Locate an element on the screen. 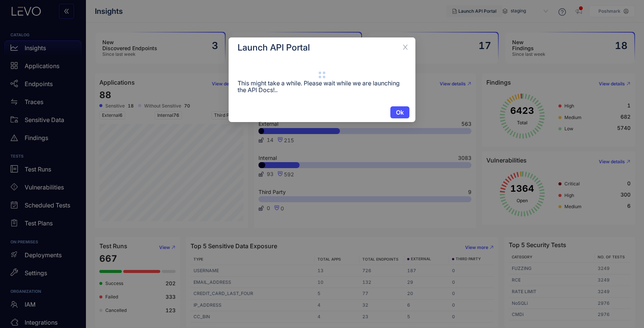  div: This might take a while. Please wait while we are launching the API Docs!.. is located at coordinates (322, 86).